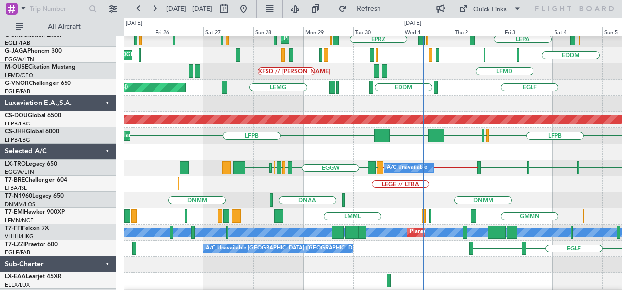  What do you see at coordinates (363, 9) in the screenshot?
I see `button: Refresh` at bounding box center [363, 9].